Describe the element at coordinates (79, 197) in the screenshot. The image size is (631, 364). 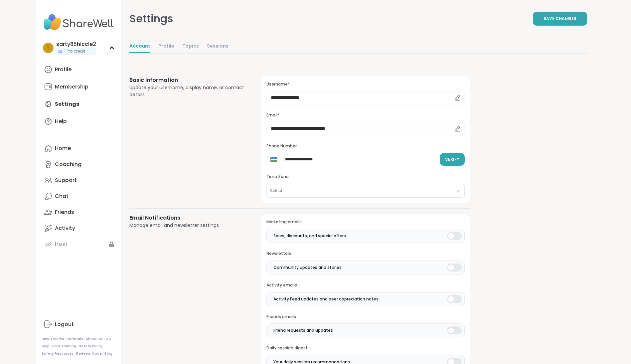
I see `a: Chat` at that location.